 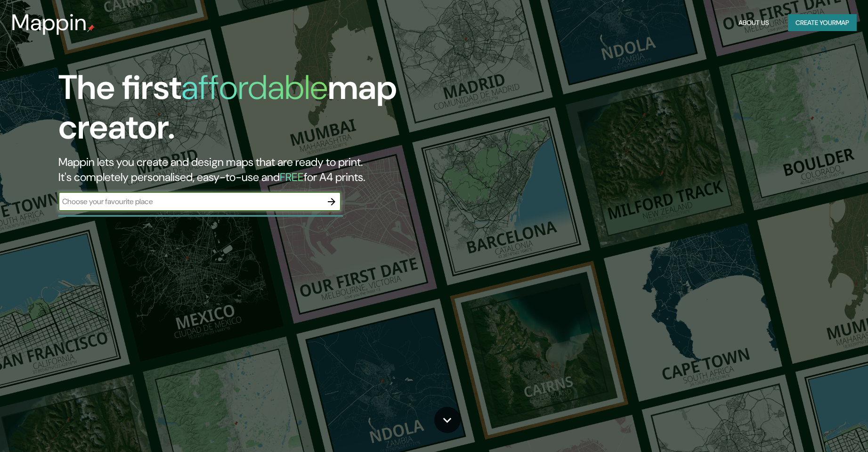 I want to click on h1: The first map creator., so click(x=275, y=111).